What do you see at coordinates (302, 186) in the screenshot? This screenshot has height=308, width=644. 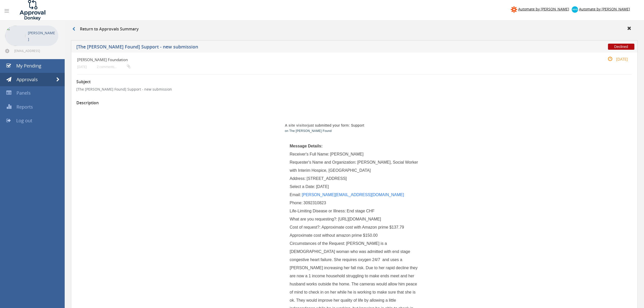 I see `span: Select a Date:` at bounding box center [302, 186].